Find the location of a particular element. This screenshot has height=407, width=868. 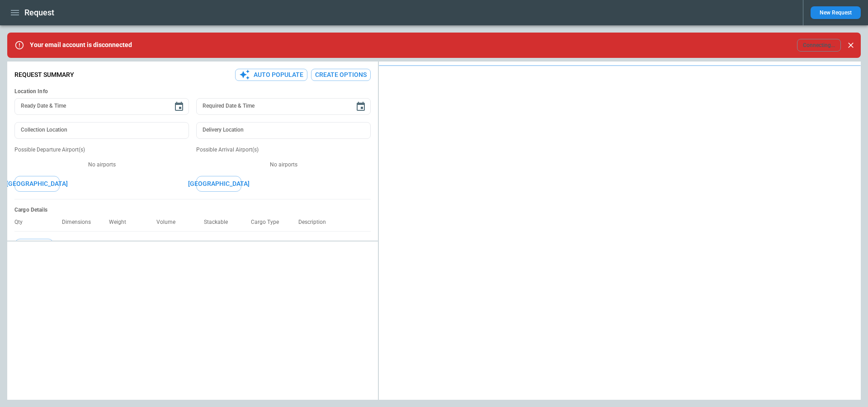

div: dismiss is located at coordinates (850, 45).